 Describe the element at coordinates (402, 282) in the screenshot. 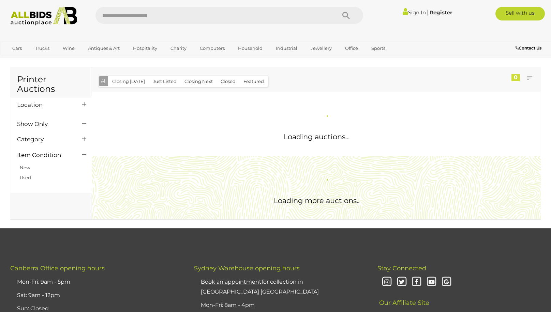

I see `i: Twitter` at that location.